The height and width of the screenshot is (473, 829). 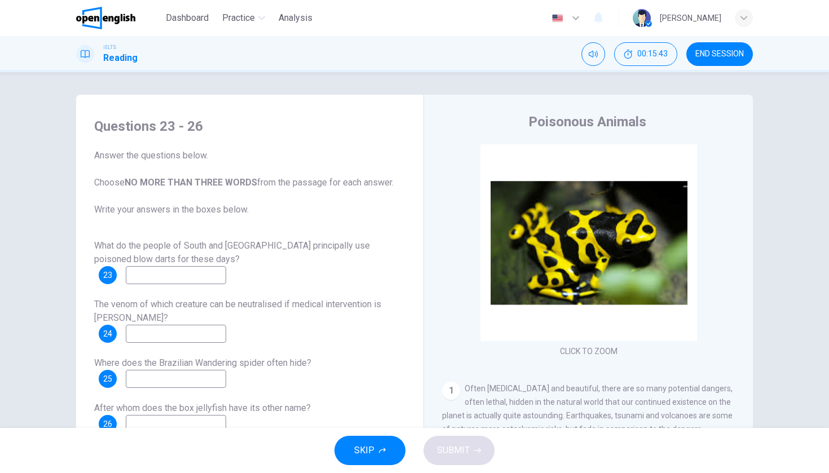 What do you see at coordinates (451, 391) in the screenshot?
I see `div: 1` at bounding box center [451, 391].